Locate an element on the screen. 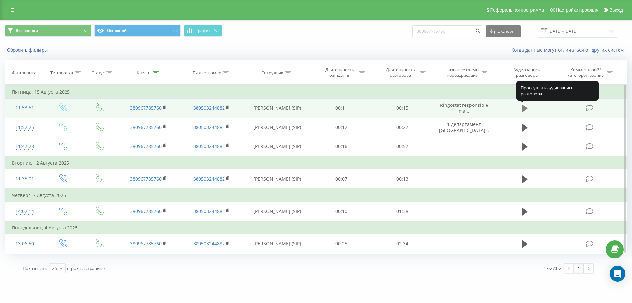  td: Пятница, 15 Августа 2025 is located at coordinates (316, 92).